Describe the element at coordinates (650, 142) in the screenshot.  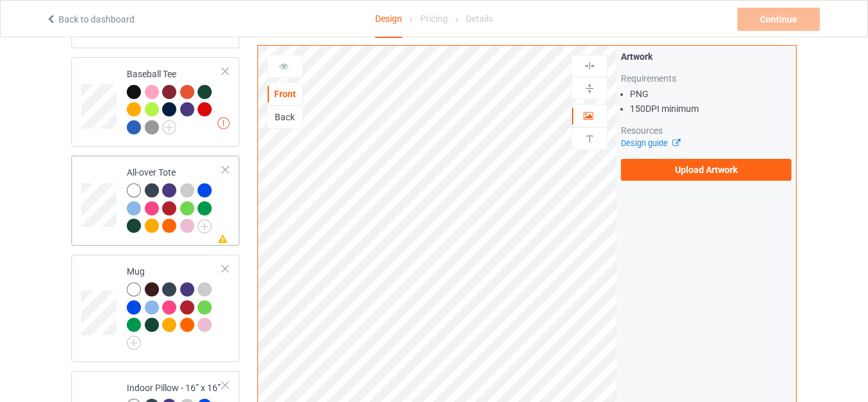
I see `a: Design guide` at that location.